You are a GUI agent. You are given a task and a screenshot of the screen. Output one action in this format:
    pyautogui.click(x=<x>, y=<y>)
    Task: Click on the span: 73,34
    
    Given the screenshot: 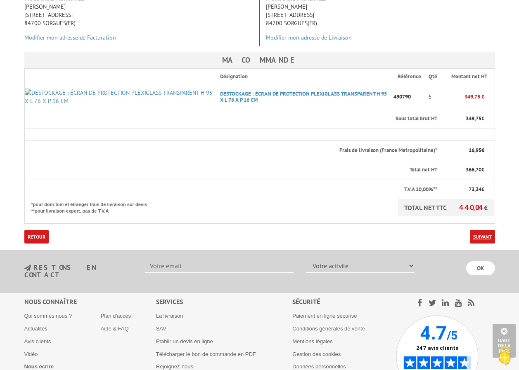 What is the action you would take?
    pyautogui.click(x=474, y=189)
    